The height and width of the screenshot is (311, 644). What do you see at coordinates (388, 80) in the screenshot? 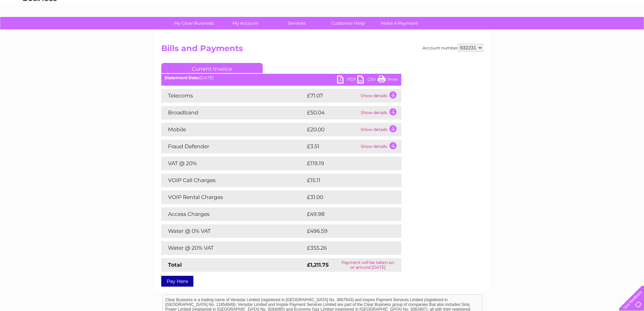
I see `a: Print` at bounding box center [388, 80].